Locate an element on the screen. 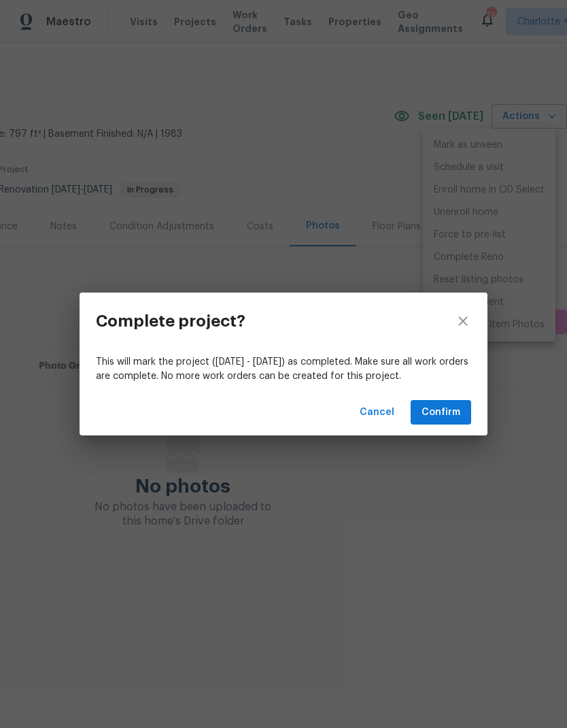 Image resolution: width=567 pixels, height=728 pixels. span: Confirm is located at coordinates (440, 412).